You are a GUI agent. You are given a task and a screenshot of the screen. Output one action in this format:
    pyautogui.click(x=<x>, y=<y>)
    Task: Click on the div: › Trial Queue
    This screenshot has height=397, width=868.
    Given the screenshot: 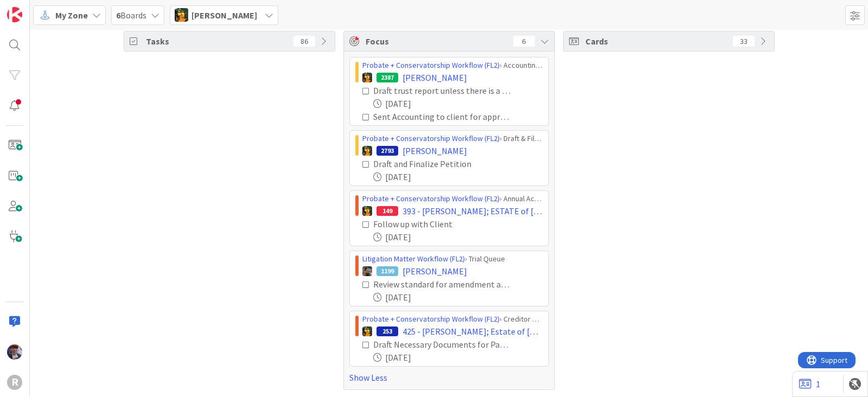 What is the action you would take?
    pyautogui.click(x=452, y=259)
    